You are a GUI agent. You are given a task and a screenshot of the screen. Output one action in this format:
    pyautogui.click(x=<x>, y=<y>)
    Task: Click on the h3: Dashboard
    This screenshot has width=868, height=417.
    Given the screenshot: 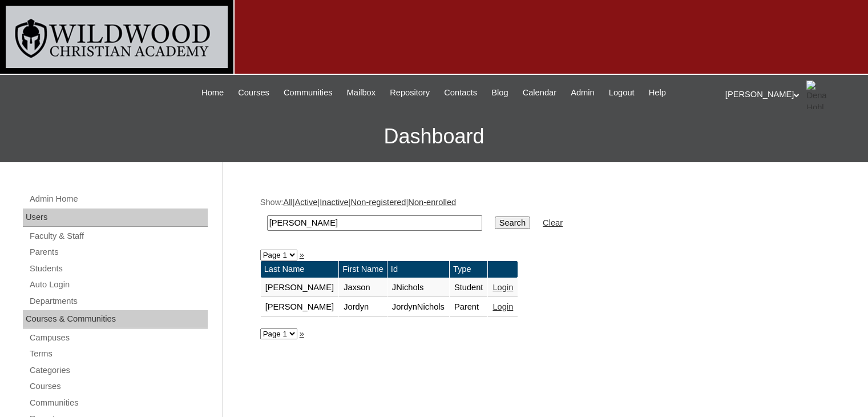 What is the action you would take?
    pyautogui.click(x=434, y=136)
    